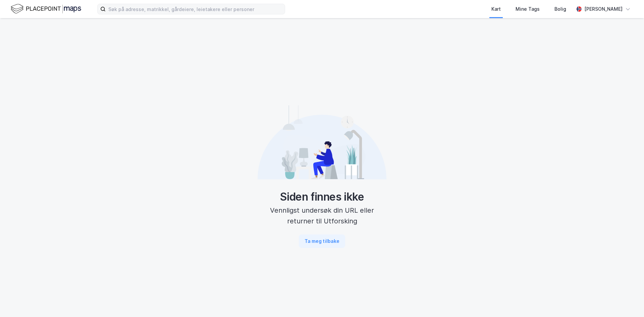  What do you see at coordinates (560, 9) in the screenshot?
I see `div: Bolig` at bounding box center [560, 9].